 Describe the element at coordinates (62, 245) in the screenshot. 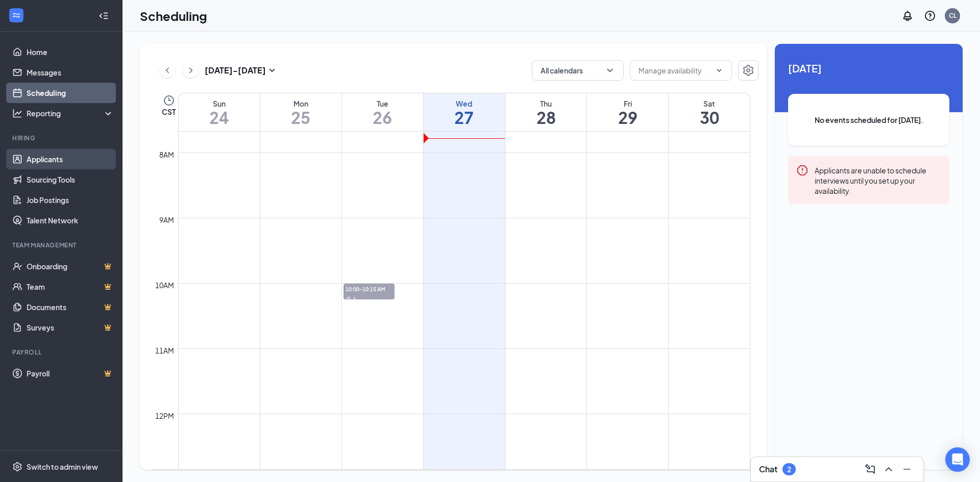

I see `div: Team Management` at that location.